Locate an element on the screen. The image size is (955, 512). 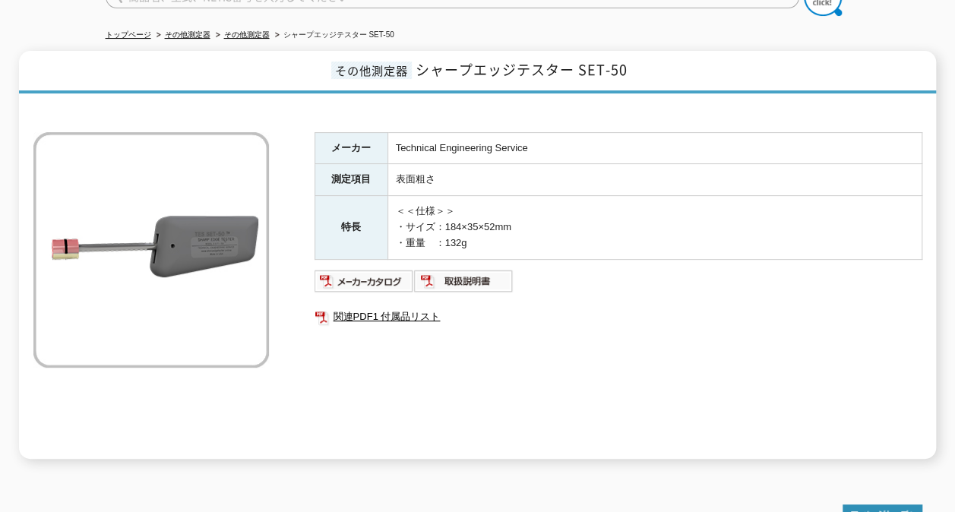
a: 取扱説明書 is located at coordinates (463, 284).